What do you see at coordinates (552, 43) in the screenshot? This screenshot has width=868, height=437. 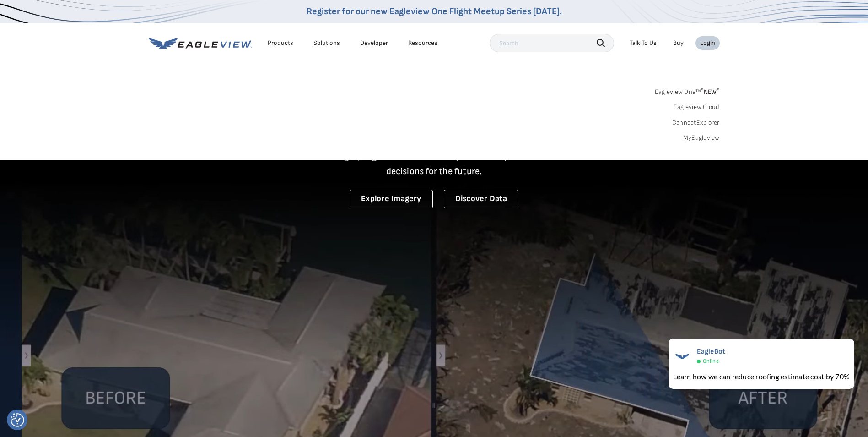 I see `input: Search` at bounding box center [552, 43].